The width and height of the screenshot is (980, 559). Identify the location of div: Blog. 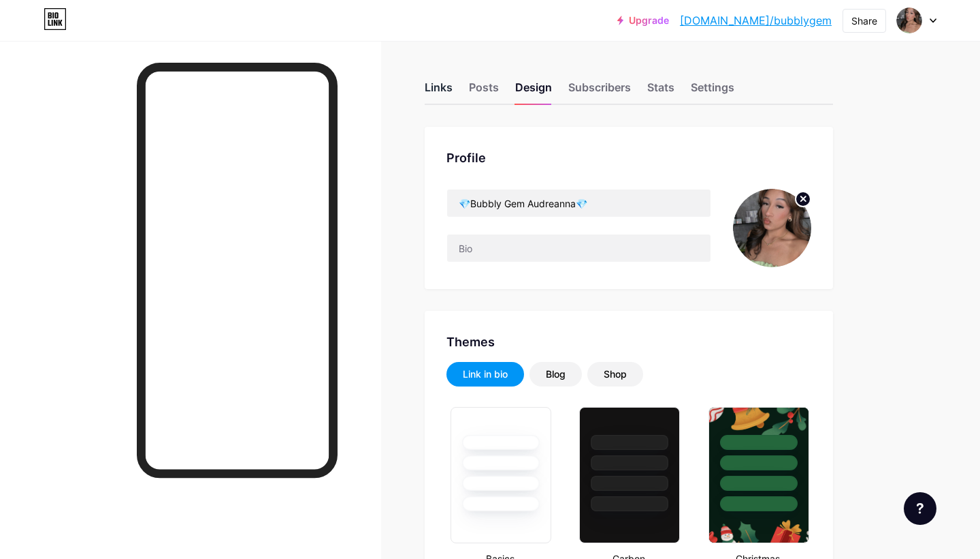
(556, 374).